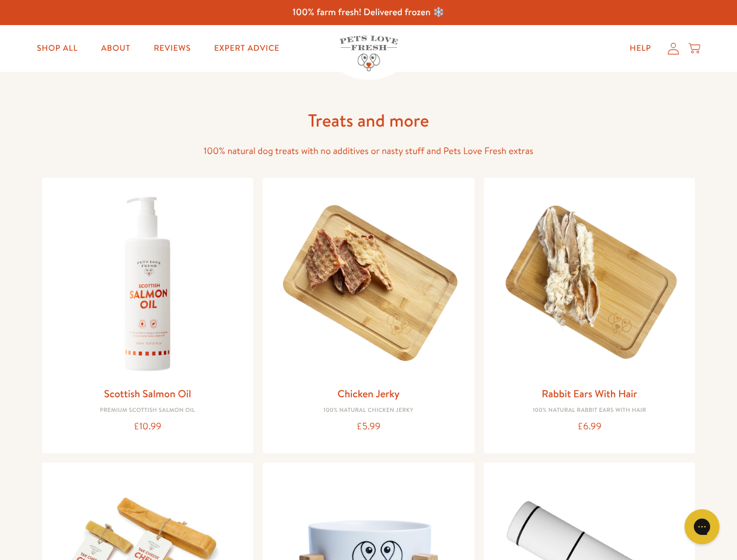 The height and width of the screenshot is (560, 737). What do you see at coordinates (368, 53) in the screenshot?
I see `img: Pets Love Fresh` at bounding box center [368, 53].